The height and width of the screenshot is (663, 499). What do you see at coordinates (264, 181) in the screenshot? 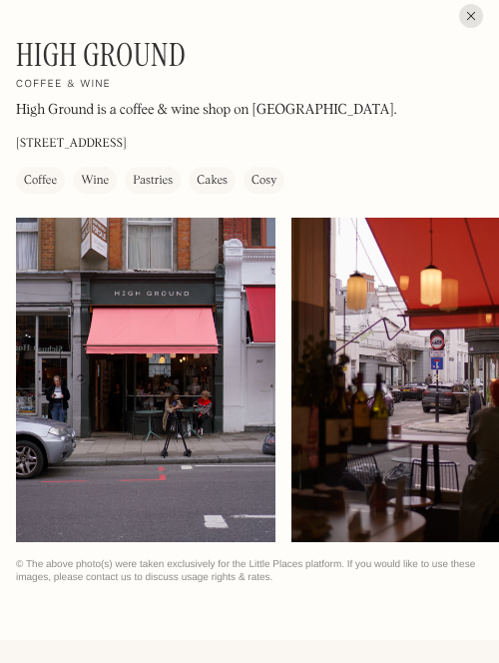
I see `div: Cosy` at bounding box center [264, 181].